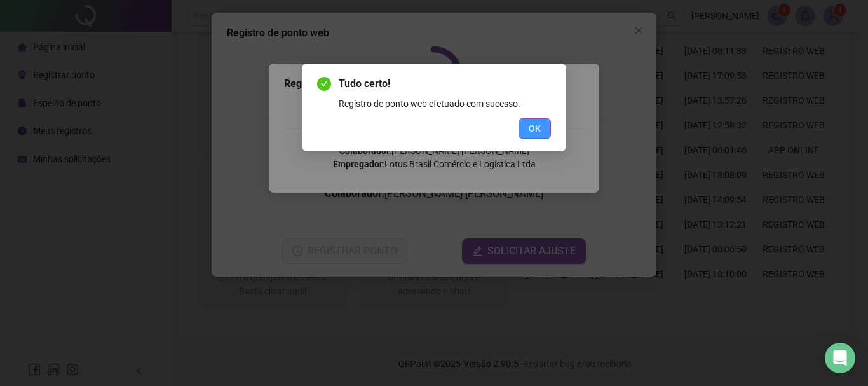  What do you see at coordinates (840, 358) in the screenshot?
I see `div: Open Intercom Messenger` at bounding box center [840, 358].